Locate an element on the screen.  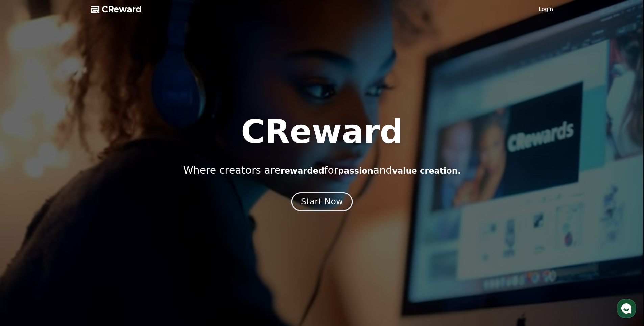
span: Messages is located at coordinates (66, 228).